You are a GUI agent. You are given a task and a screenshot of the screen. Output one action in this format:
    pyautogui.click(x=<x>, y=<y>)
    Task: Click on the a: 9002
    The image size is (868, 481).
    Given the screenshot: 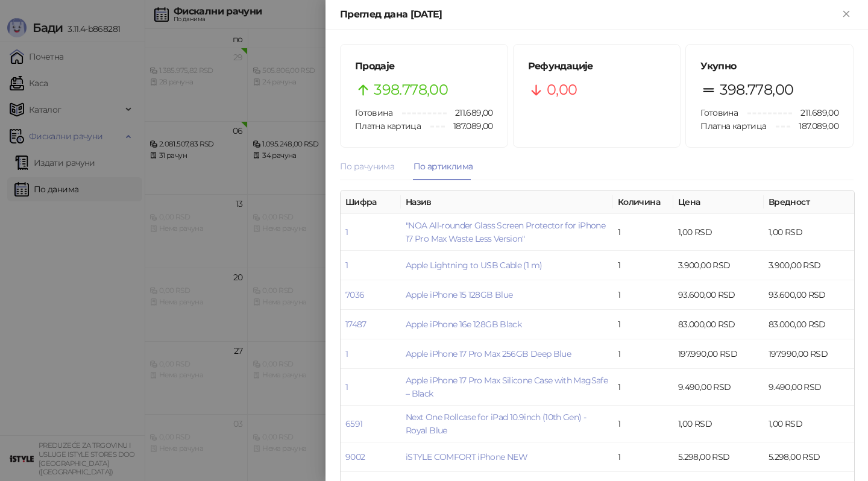 What is the action you would take?
    pyautogui.click(x=355, y=457)
    